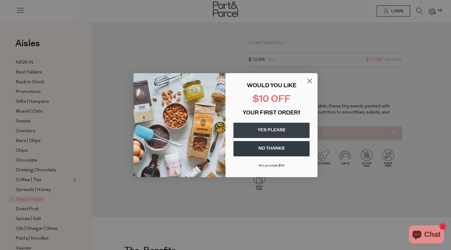 The height and width of the screenshot is (250, 451). I want to click on button: YES PLEASE, so click(271, 131).